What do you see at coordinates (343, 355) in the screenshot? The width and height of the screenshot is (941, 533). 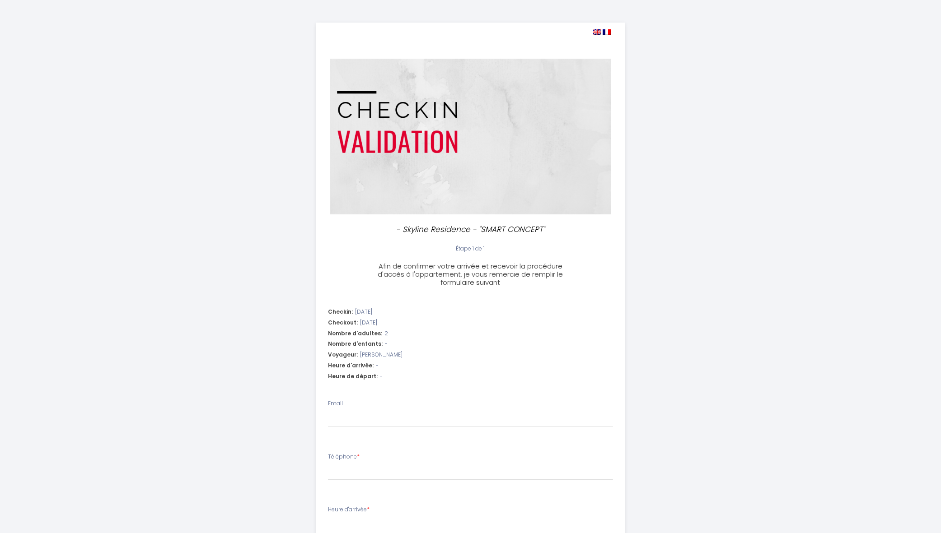 I see `span: Voyageur:` at bounding box center [343, 355].